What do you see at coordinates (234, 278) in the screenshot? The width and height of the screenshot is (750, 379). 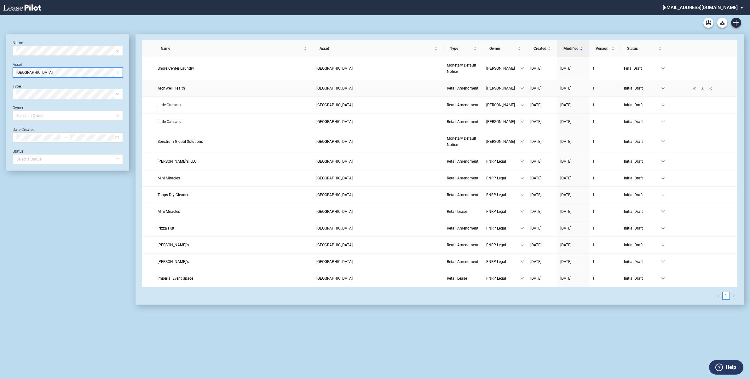 I see `a: Imperial Event Space` at bounding box center [234, 278].